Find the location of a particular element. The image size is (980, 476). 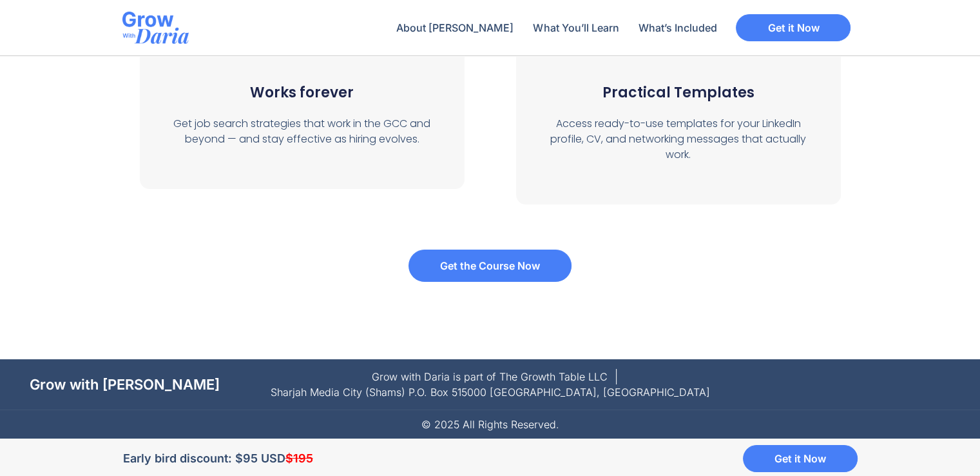

del: $195 is located at coordinates (299, 457).